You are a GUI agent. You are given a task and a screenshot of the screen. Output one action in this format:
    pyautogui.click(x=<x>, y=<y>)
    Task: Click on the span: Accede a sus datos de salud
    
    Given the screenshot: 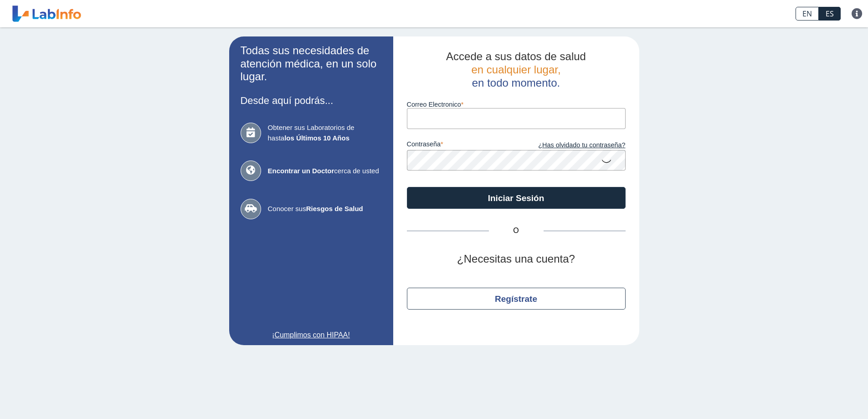 What is the action you would take?
    pyautogui.click(x=516, y=56)
    